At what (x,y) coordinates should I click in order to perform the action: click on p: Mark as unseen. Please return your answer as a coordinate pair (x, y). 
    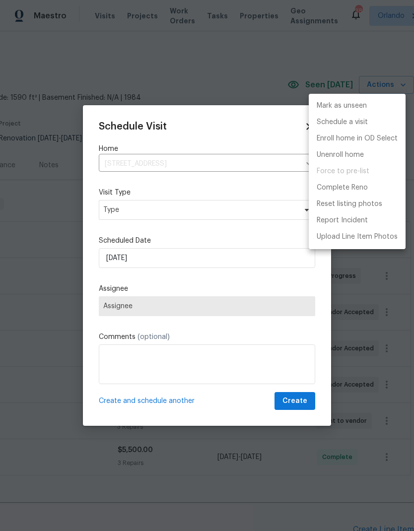
    Looking at the image, I should click on (342, 106).